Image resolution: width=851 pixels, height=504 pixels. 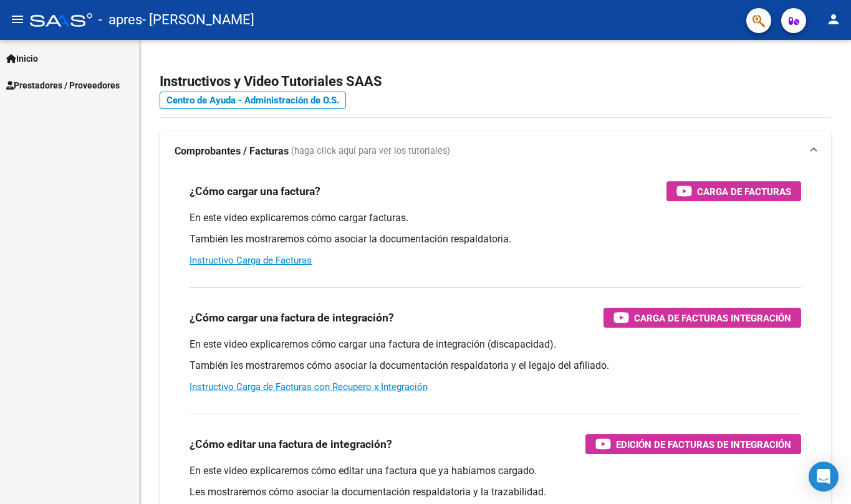 I want to click on p: En este video explicaremos cómo cargar una factura de integración (discapacidad)., so click(x=495, y=344).